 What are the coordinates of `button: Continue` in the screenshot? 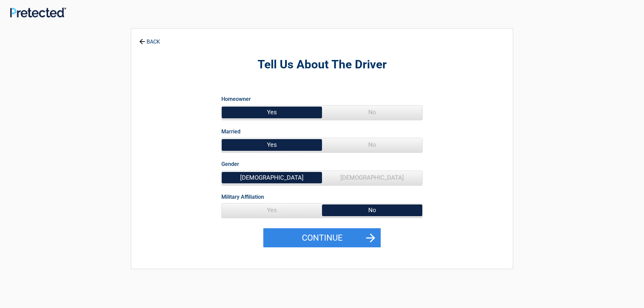 It's located at (322, 238).